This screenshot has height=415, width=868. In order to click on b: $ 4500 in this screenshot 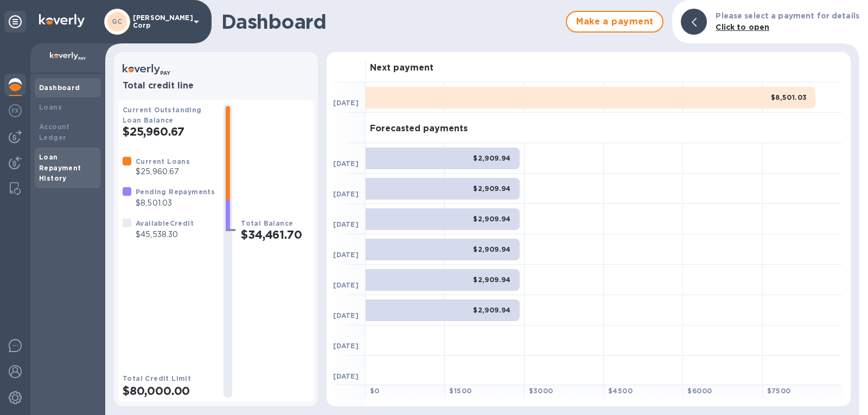, I will do `click(620, 390)`.